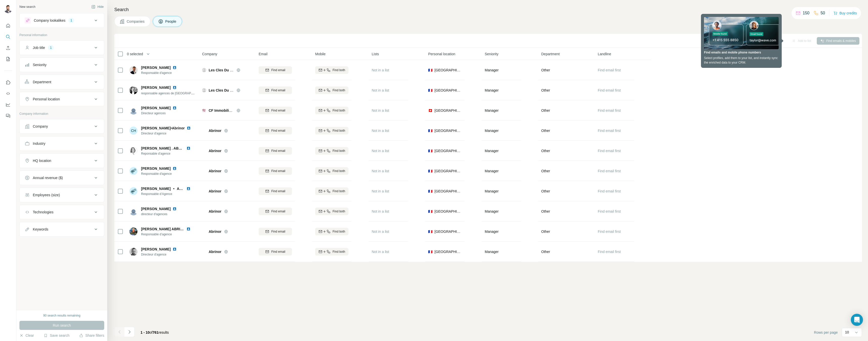  I want to click on button: Hide, so click(97, 7).